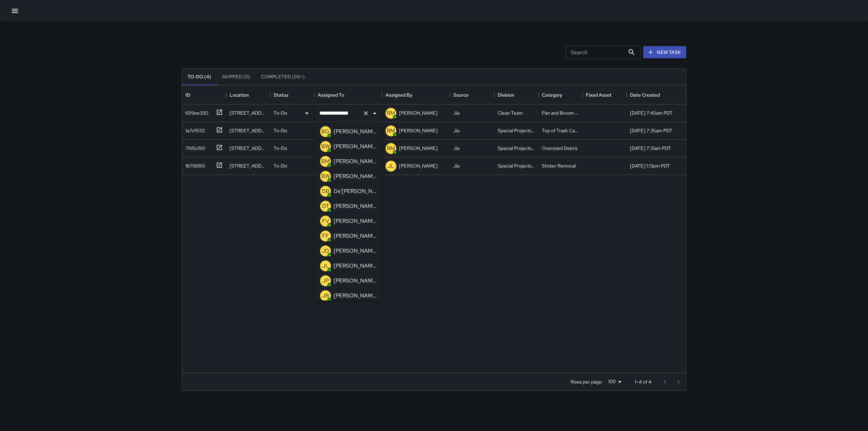 This screenshot has height=431, width=868. What do you see at coordinates (325, 251) in the screenshot?
I see `p: JD` at bounding box center [325, 251].